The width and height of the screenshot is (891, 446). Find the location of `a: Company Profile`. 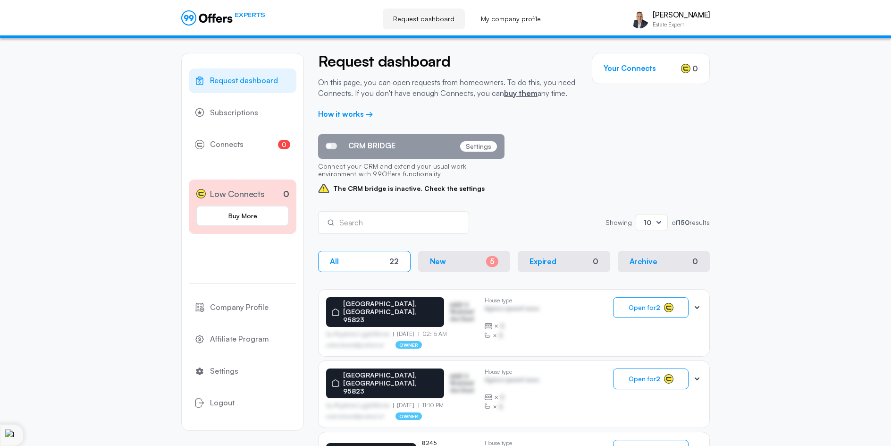

a: Company Profile is located at coordinates (243, 307).